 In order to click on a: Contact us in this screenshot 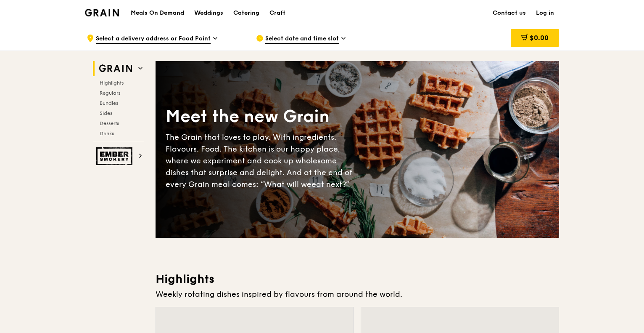, I will do `click(509, 13)`.